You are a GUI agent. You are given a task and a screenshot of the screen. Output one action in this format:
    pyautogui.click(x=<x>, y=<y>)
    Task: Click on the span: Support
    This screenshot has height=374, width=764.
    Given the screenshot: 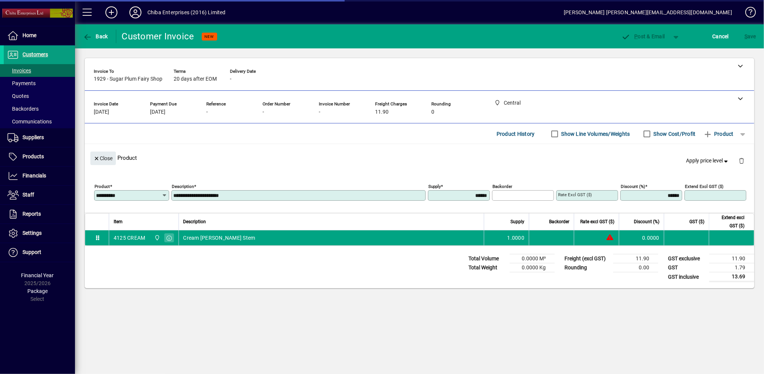 What is the action you would take?
    pyautogui.click(x=32, y=252)
    